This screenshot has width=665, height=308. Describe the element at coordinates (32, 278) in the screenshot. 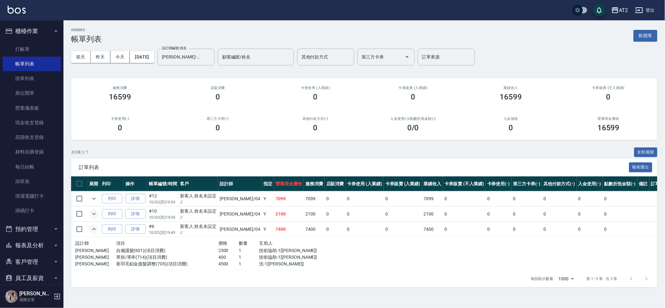

I see `button: 員工及薪資` at that location.